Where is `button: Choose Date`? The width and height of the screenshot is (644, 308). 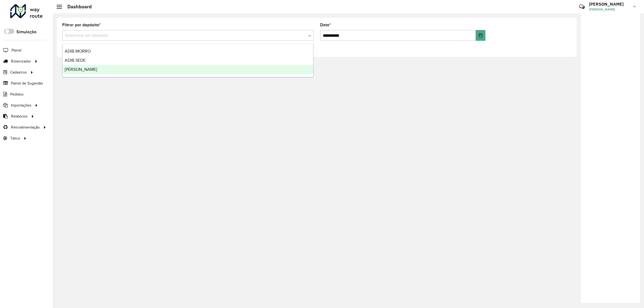 button: Choose Date is located at coordinates (480, 36).